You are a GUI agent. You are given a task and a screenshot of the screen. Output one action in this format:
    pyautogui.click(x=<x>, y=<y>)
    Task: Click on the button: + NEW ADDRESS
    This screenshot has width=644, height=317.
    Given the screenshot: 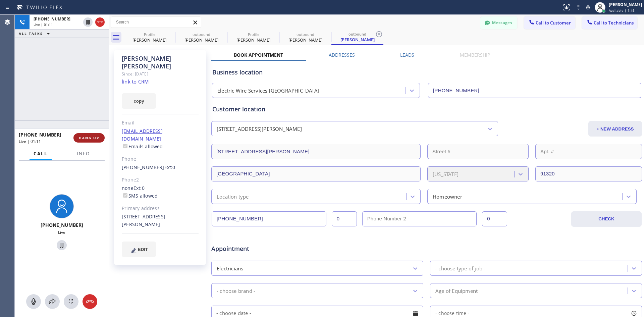 What is the action you would take?
    pyautogui.click(x=615, y=129)
    